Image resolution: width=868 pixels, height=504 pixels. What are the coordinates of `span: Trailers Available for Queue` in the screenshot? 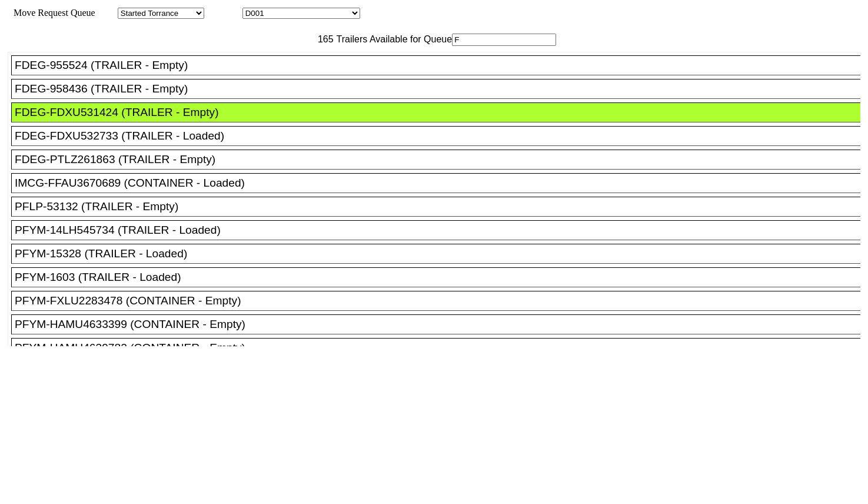 It's located at (393, 39).